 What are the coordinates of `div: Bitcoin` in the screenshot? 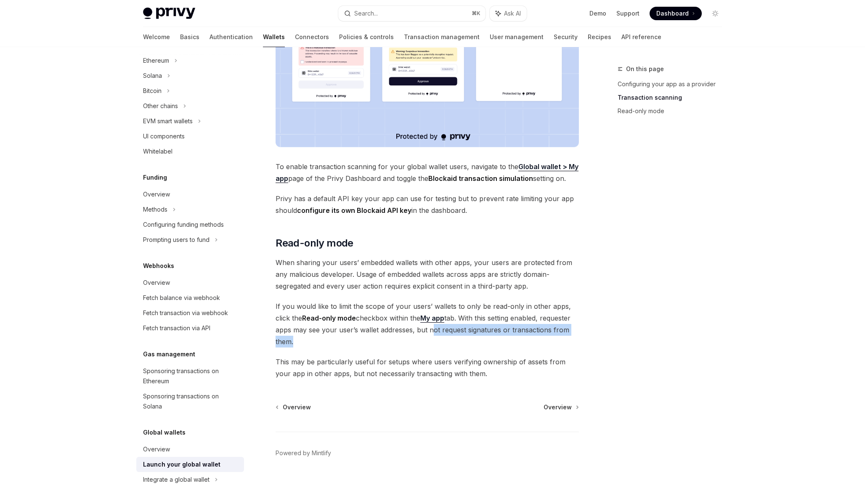 It's located at (153, 91).